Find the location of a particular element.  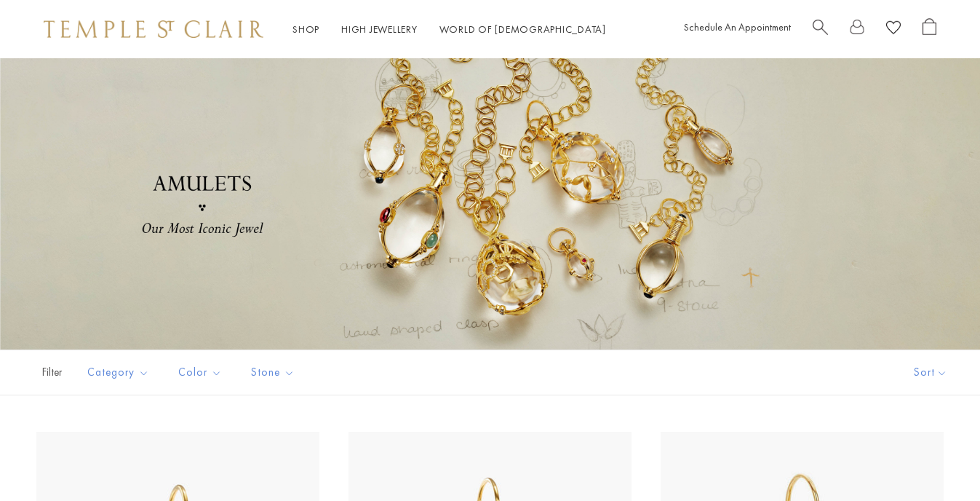

button: Show sort by is located at coordinates (930, 372).